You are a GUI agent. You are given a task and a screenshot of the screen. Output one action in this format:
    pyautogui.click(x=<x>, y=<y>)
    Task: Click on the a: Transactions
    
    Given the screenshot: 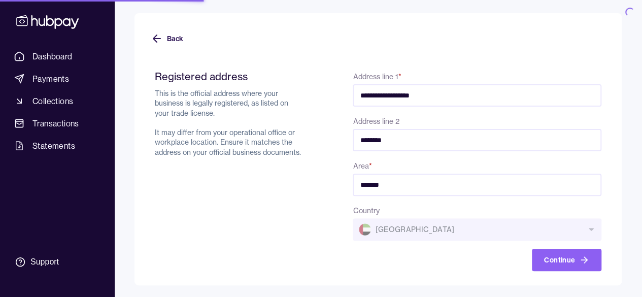 What is the action you would take?
    pyautogui.click(x=57, y=123)
    